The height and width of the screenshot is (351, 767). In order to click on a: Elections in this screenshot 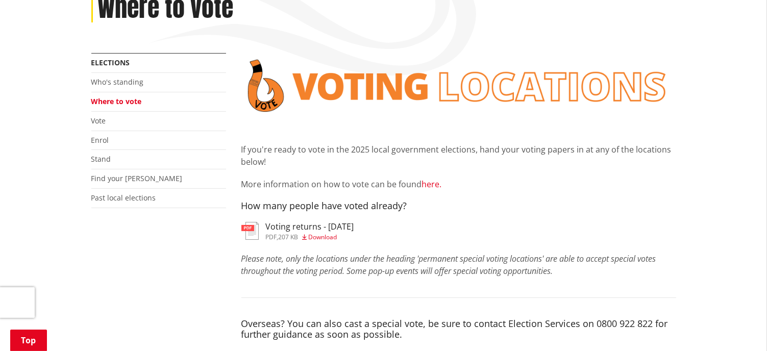, I will do `click(111, 62)`.